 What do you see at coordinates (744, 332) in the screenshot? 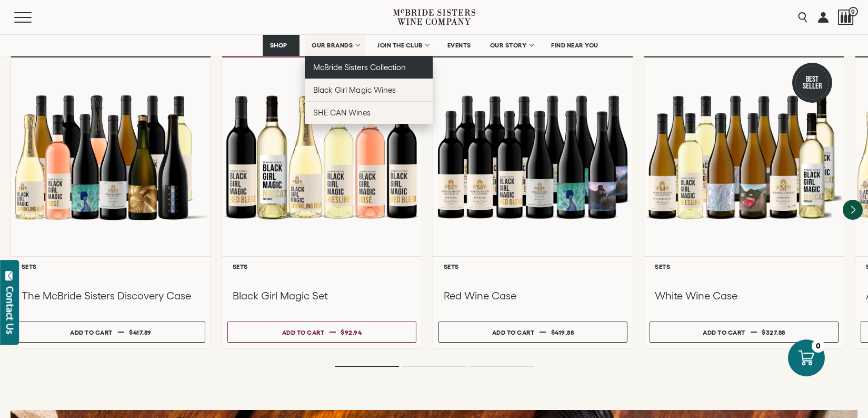
I see `button: Add to cart $327.88` at bounding box center [744, 332].